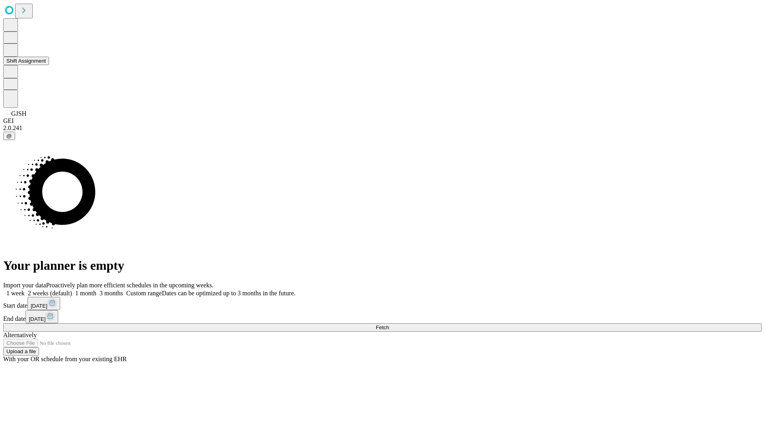 This screenshot has height=431, width=765. I want to click on div: GEI, so click(383, 121).